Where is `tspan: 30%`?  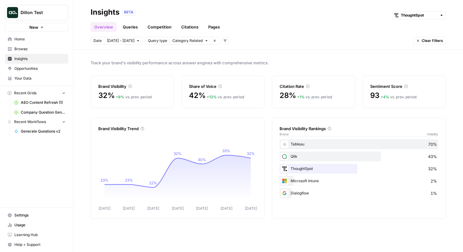
tspan: 30% is located at coordinates (202, 159).